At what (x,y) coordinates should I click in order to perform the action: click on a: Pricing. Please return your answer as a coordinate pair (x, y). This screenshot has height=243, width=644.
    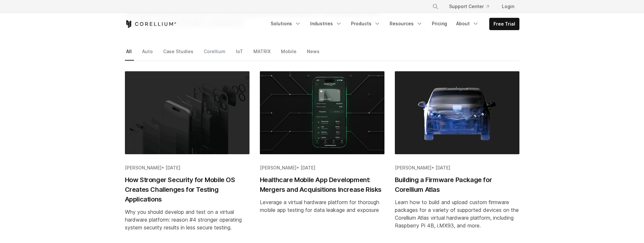
    Looking at the image, I should click on (439, 24).